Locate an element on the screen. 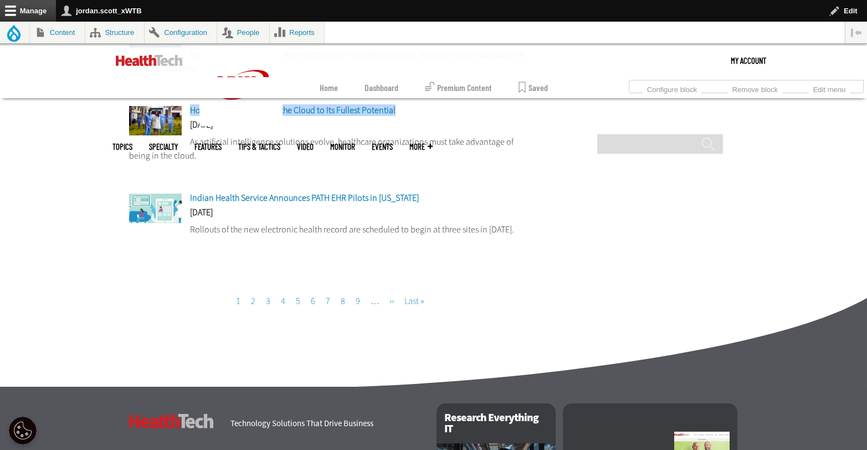  button: Vertical orientation is located at coordinates (856, 32).